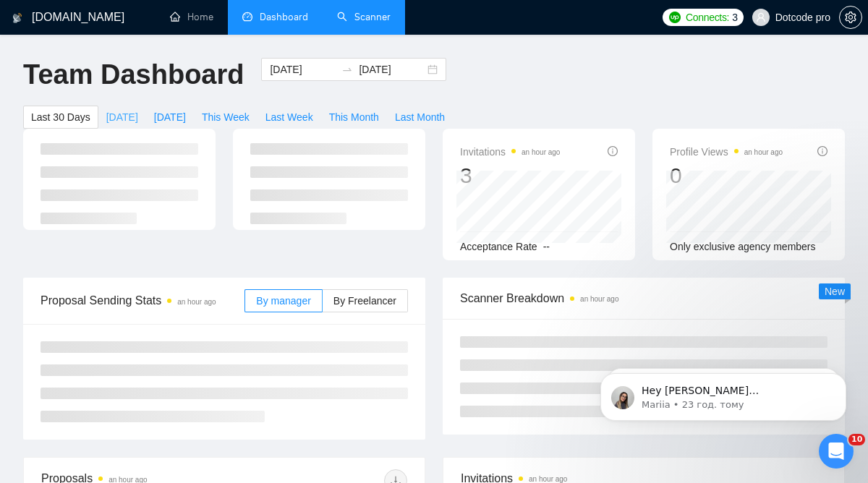  I want to click on span: Last Week, so click(289, 117).